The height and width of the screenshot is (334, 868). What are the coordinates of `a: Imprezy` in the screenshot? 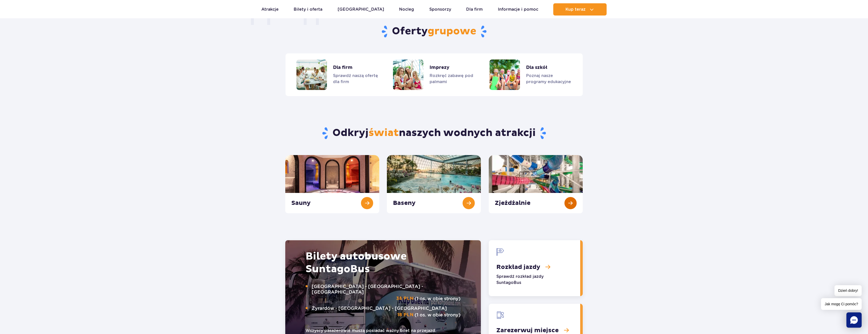 It's located at (434, 75).